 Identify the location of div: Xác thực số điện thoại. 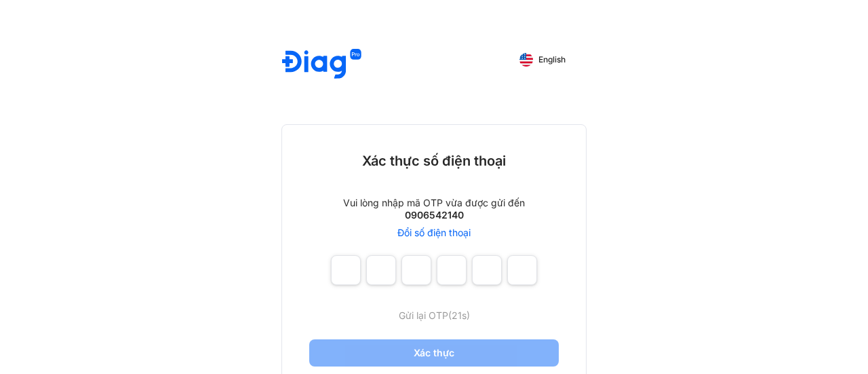
(434, 161).